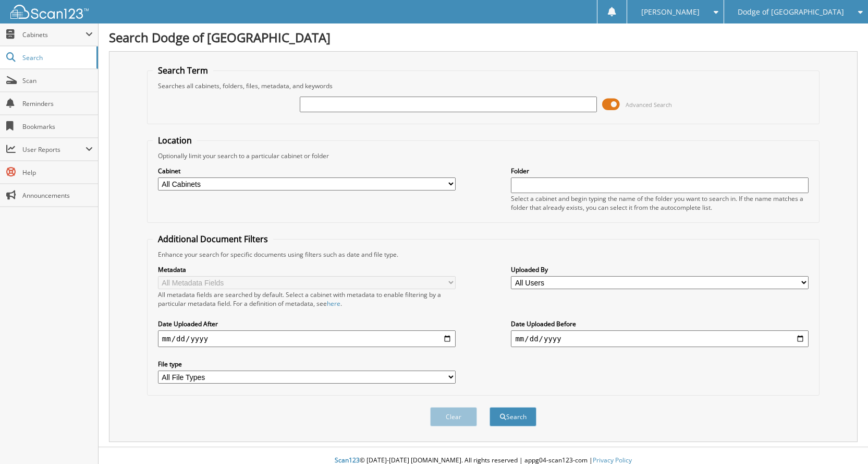 The width and height of the screenshot is (868, 464). I want to click on legend: Search Term, so click(183, 71).